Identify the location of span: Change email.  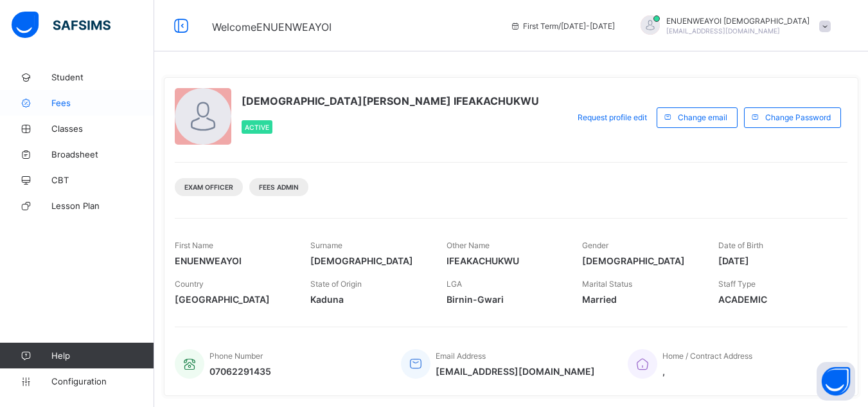
(702, 117).